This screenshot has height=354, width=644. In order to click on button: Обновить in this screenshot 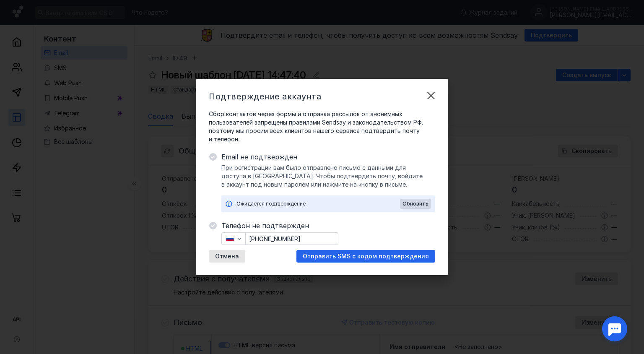, I will do `click(416, 204)`.